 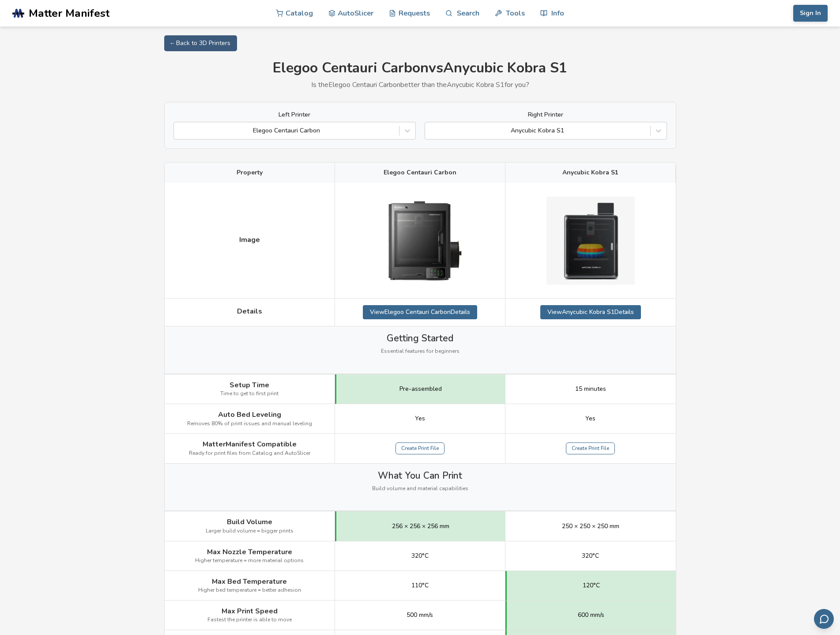 What do you see at coordinates (249, 620) in the screenshot?
I see `span: Fastest the printer is able to move` at bounding box center [249, 620].